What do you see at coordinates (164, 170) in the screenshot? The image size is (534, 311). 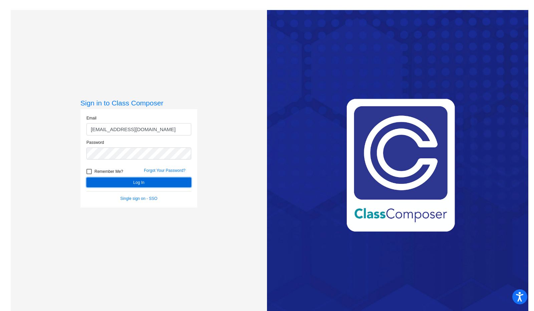 I see `a: Forgot Your Password?` at bounding box center [164, 170].